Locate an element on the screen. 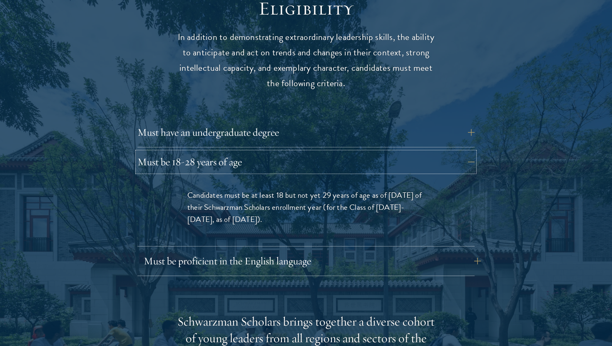 The width and height of the screenshot is (612, 346). button: Must be 18-28 years of age is located at coordinates (306, 162).